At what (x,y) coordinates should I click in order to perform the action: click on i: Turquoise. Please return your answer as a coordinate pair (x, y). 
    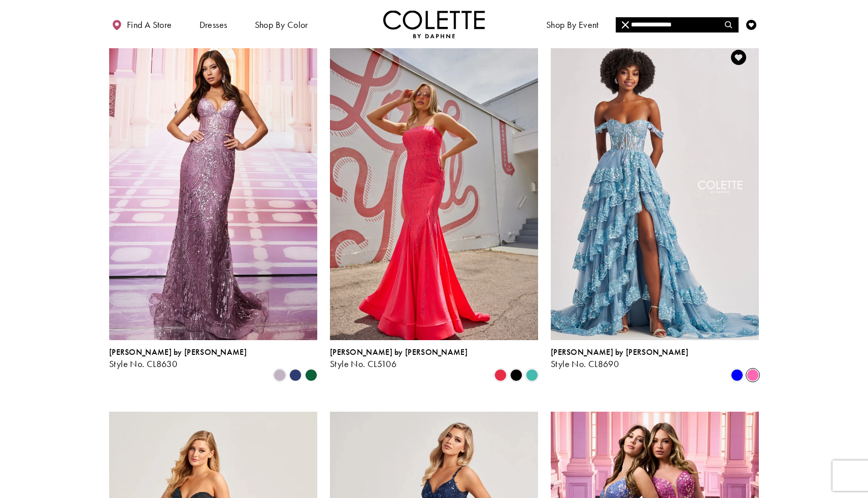
    Looking at the image, I should click on (532, 375).